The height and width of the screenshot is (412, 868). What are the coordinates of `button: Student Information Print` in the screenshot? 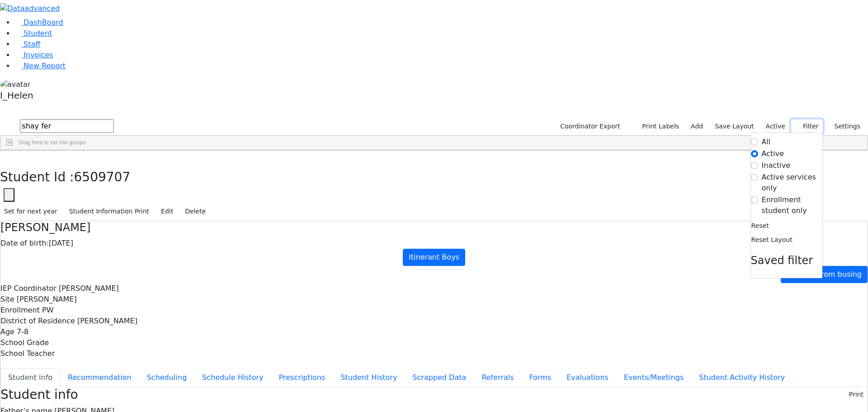 It's located at (109, 211).